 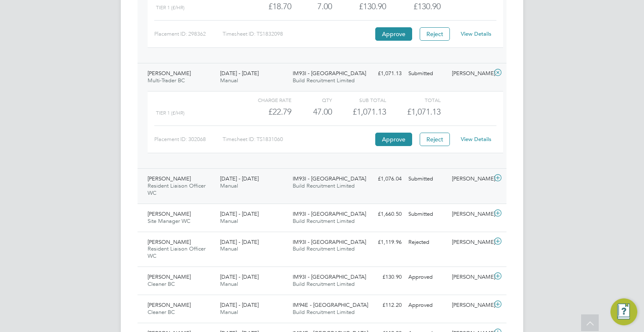 What do you see at coordinates (166, 80) in the screenshot?
I see `span: Multi-Trader BC` at bounding box center [166, 80].